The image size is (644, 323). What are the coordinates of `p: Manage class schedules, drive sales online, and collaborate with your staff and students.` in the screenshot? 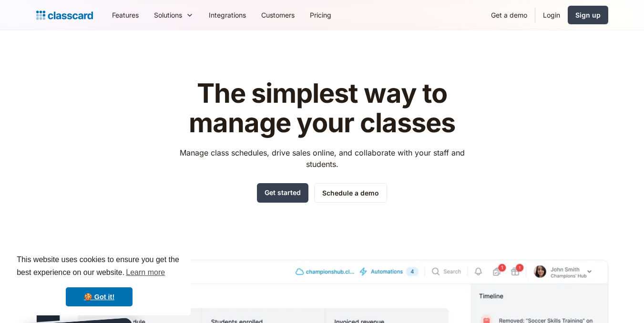 It's located at (322, 158).